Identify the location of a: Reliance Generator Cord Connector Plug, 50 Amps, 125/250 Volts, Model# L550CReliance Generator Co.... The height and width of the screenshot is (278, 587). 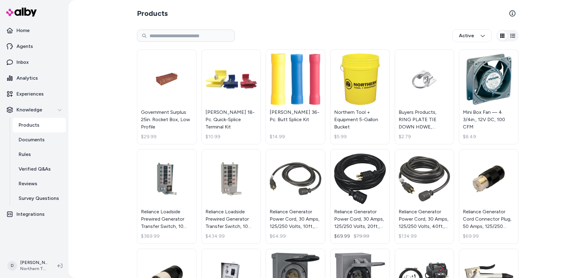
(488, 197).